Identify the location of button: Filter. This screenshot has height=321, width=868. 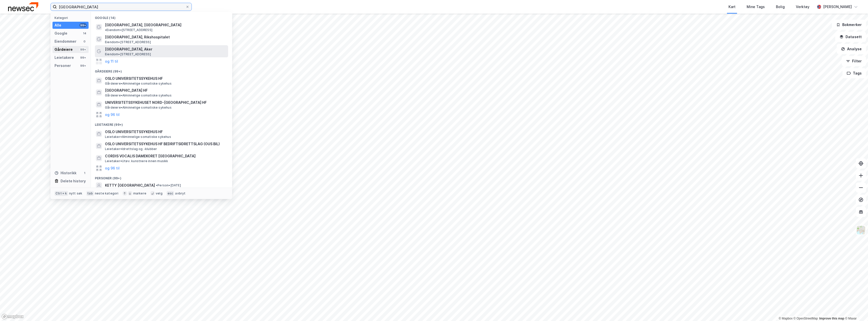
(854, 61).